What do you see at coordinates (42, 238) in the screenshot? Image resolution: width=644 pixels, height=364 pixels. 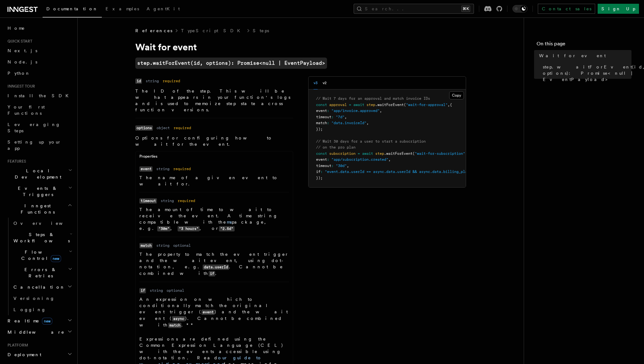 I see `button: Steps & Workflows` at bounding box center [42, 238].